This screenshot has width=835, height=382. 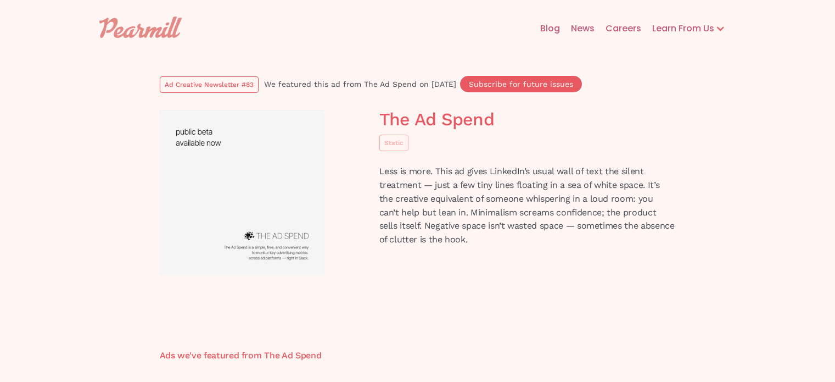 What do you see at coordinates (426, 84) in the screenshot?
I see `div: on` at bounding box center [426, 84].